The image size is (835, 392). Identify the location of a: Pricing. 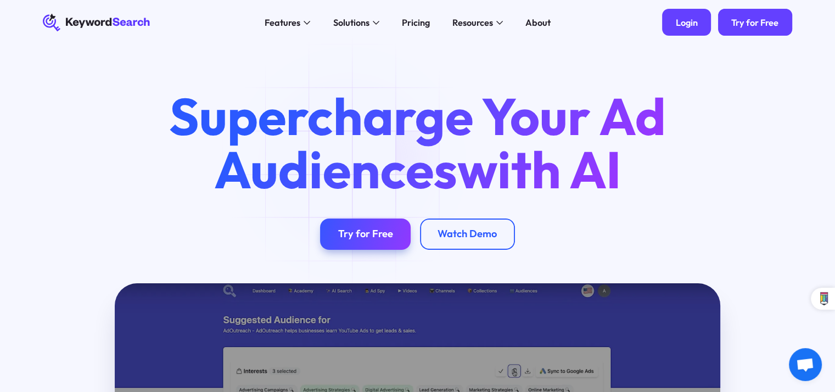
(416, 23).